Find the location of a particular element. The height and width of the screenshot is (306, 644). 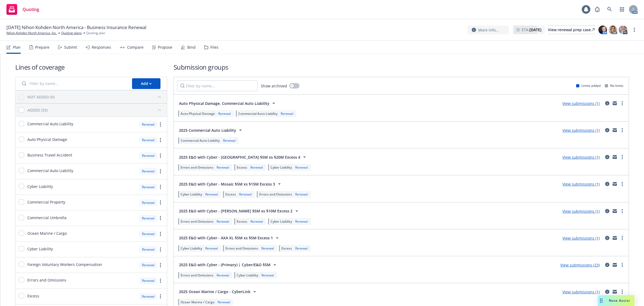

span: ETA : is located at coordinates (532, 29).